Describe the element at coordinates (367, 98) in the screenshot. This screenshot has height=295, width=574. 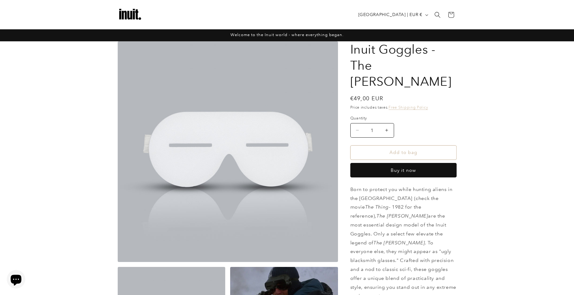
I see `span: €49,00 EUR` at that location.